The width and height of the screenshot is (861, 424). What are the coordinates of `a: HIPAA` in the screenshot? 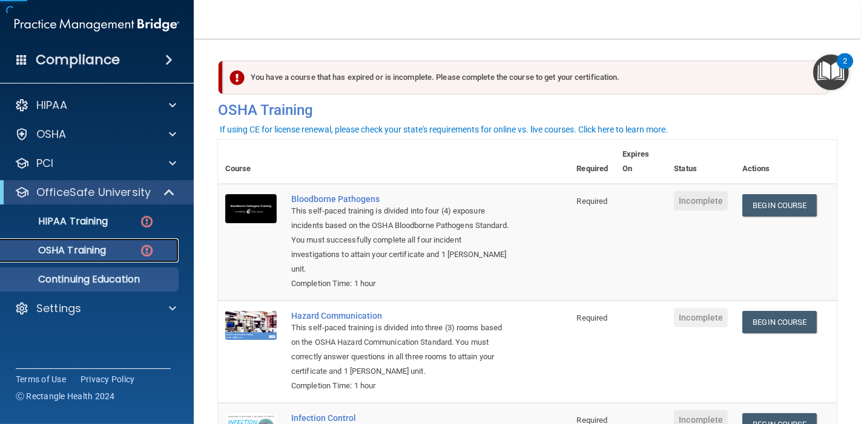 It's located at (95, 105).